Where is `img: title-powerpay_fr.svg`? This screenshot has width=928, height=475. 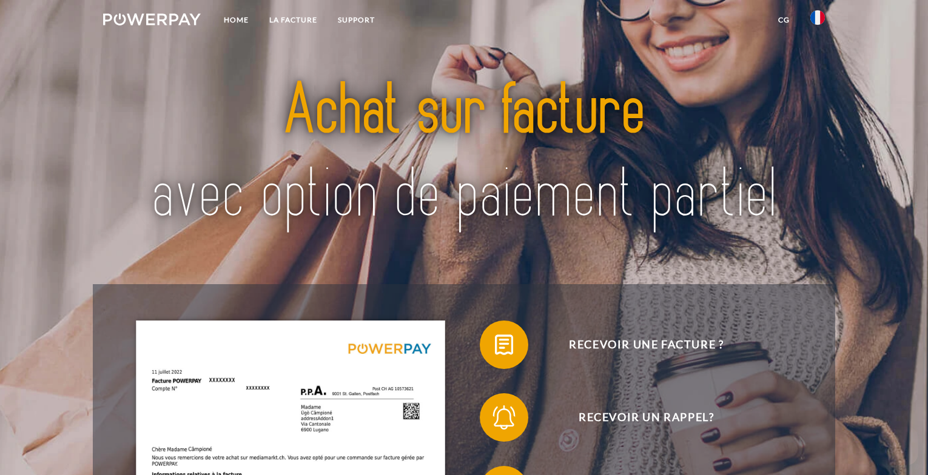 img: title-powerpay_fr.svg is located at coordinates (464, 153).